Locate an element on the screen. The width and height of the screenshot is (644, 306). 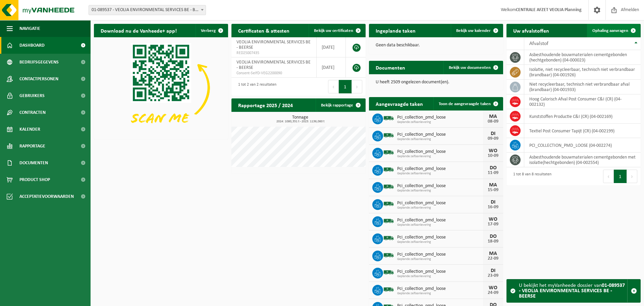
p: Geen data beschikbaar. is located at coordinates (436, 45).